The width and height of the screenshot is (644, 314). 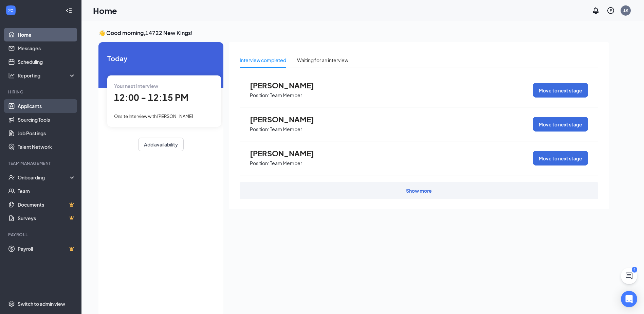 What do you see at coordinates (322, 60) in the screenshot?
I see `div: Waiting for an interview` at bounding box center [322, 60].